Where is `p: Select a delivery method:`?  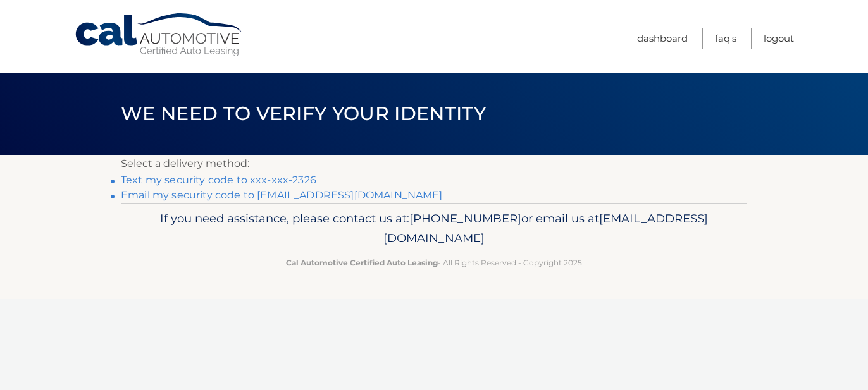
p: Select a delivery method: is located at coordinates (434, 164).